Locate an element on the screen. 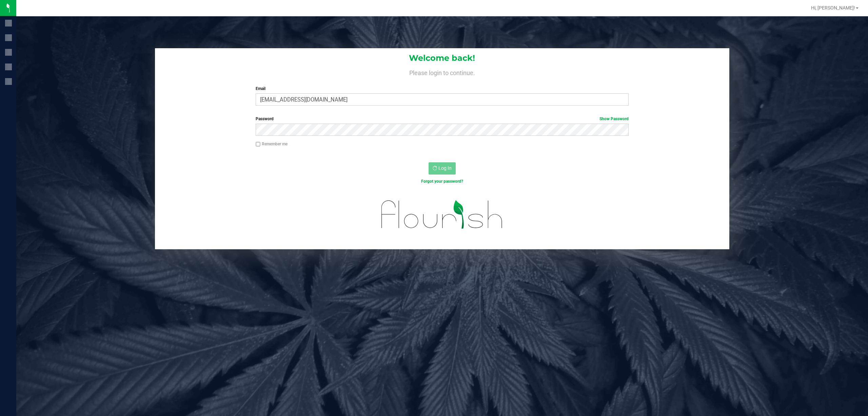 This screenshot has height=416, width=868. img: flourish_logo.svg is located at coordinates (442, 215).